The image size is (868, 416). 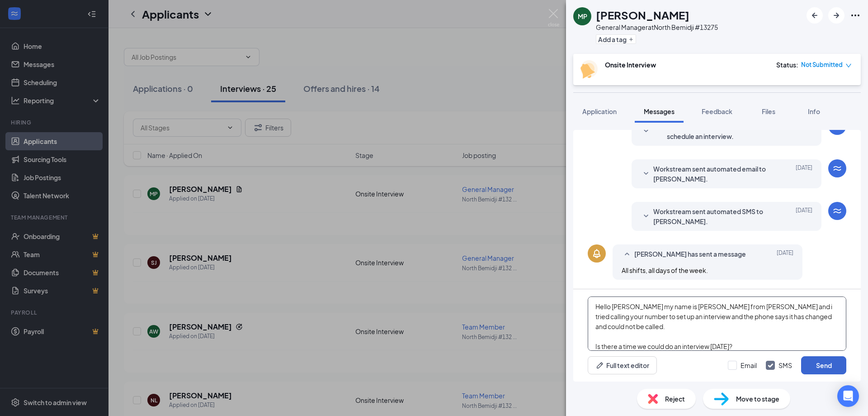 I want to click on span: Feedback, so click(x=717, y=111).